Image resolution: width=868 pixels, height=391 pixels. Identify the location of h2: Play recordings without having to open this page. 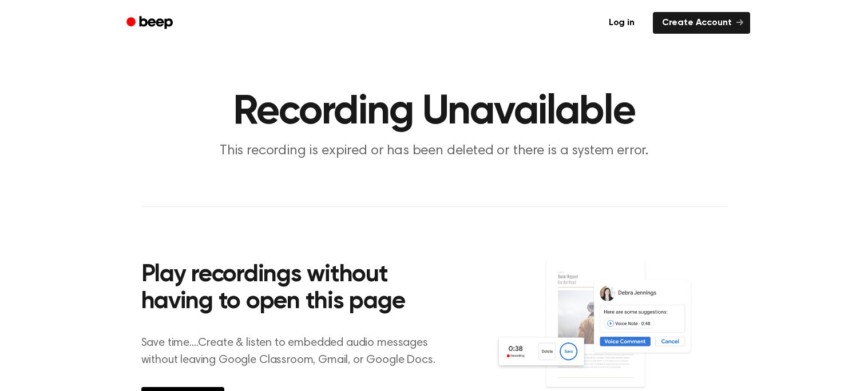
(295, 289).